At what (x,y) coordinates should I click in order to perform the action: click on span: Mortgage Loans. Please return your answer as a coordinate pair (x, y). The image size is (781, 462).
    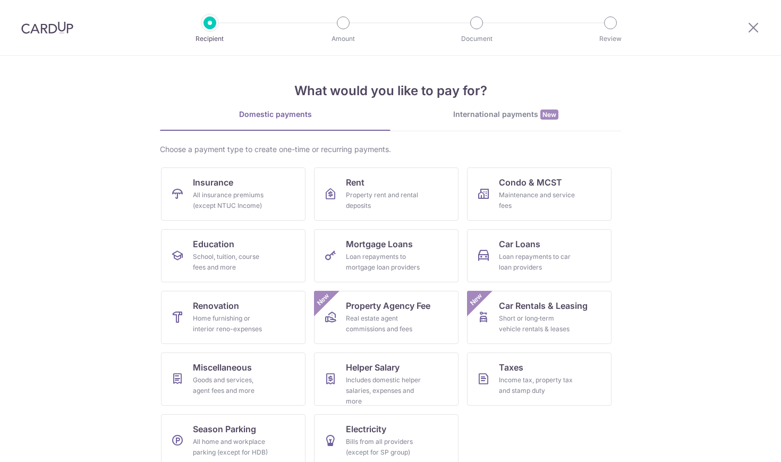
    Looking at the image, I should click on (379, 244).